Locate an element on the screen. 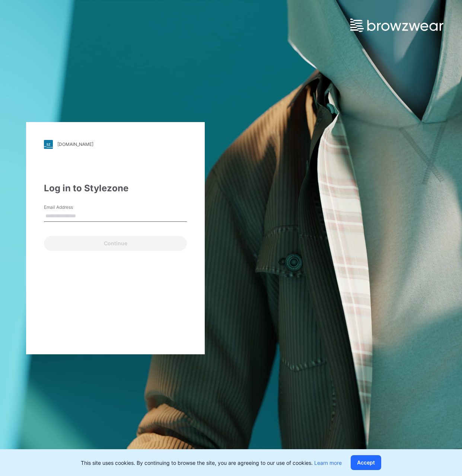 This screenshot has height=476, width=462. div: Log in to Stylezone is located at coordinates (115, 188).